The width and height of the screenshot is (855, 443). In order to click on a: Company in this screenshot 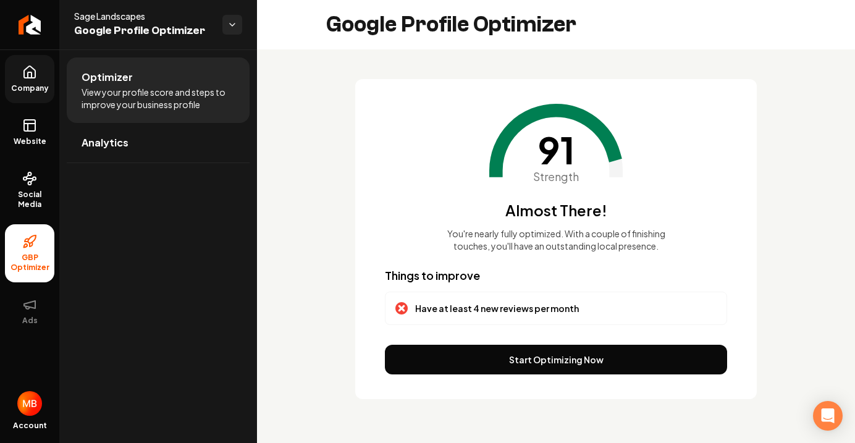, I will do `click(30, 79)`.